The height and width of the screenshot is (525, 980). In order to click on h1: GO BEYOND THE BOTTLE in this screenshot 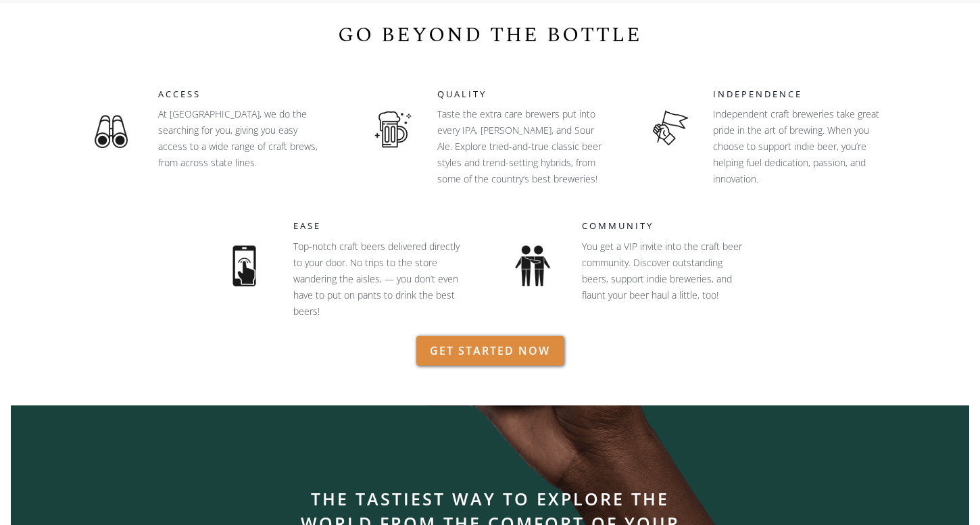, I will do `click(490, 35)`.